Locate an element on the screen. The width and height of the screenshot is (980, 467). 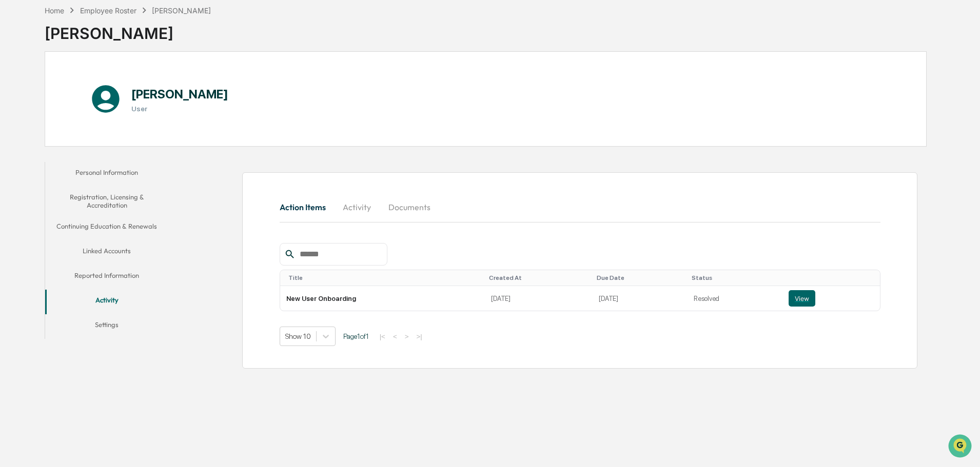
button: Continuing Education & Renewals is located at coordinates (106, 228).